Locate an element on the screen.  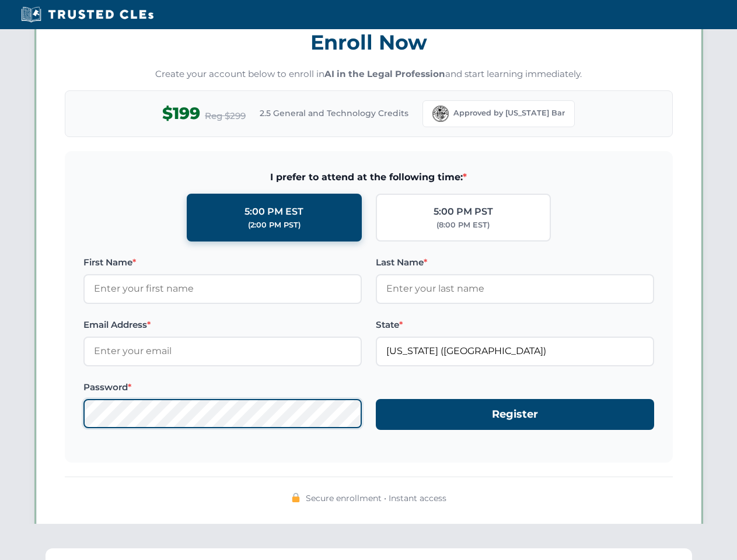
h3: Enroll Now is located at coordinates (369, 42).